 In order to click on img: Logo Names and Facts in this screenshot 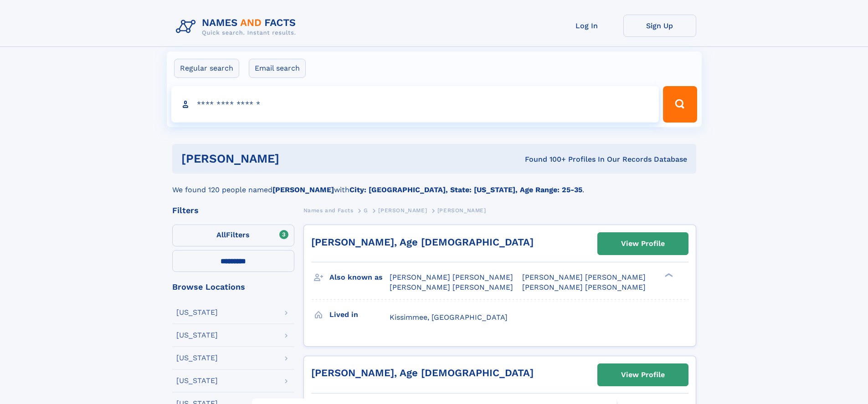, I will do `click(238, 27)`.